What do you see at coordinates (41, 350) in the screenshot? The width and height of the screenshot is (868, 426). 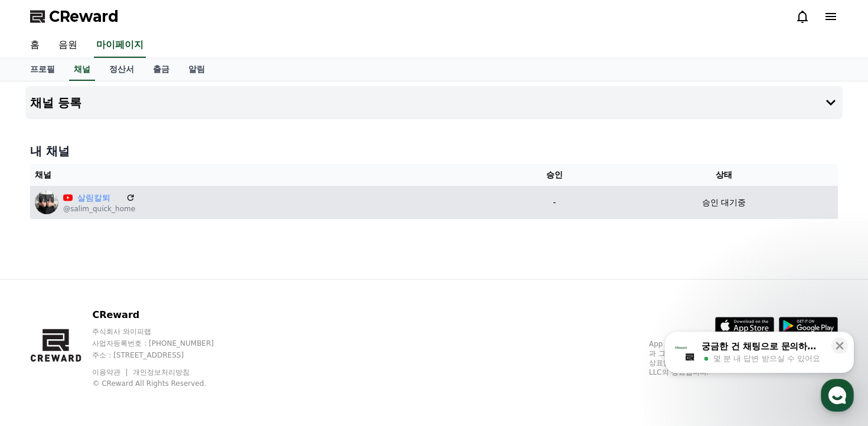 I see `span: 홈` at bounding box center [41, 350].